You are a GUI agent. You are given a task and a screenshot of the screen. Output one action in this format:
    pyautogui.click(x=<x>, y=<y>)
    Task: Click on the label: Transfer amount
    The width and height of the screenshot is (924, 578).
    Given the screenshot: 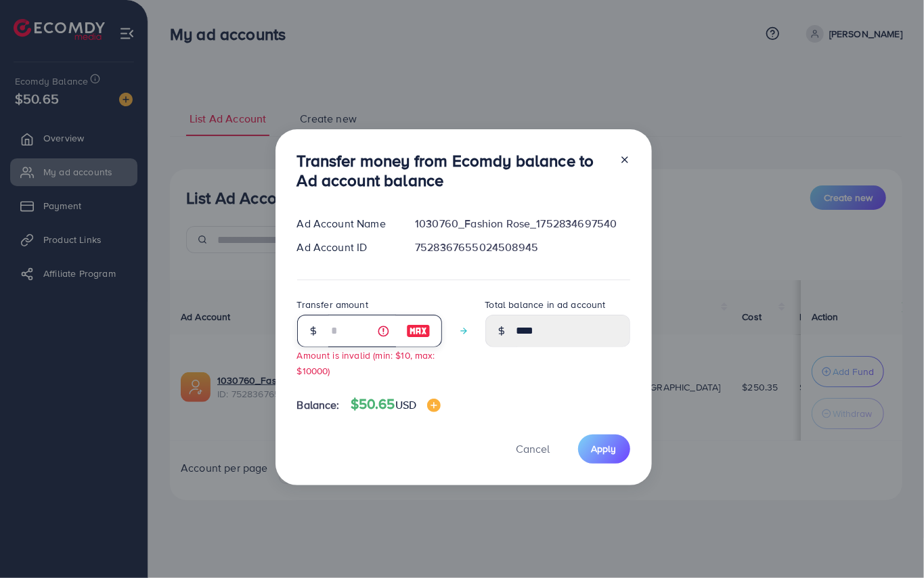 What is the action you would take?
    pyautogui.click(x=332, y=304)
    